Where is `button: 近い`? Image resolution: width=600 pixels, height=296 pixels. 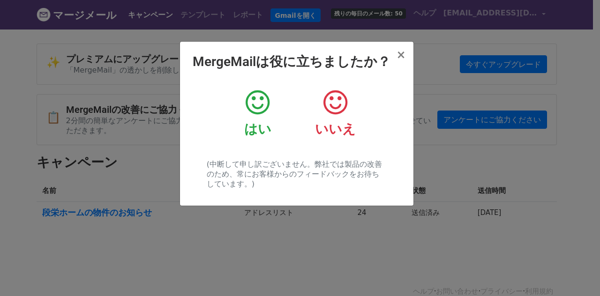 button: 近い is located at coordinates (401, 55).